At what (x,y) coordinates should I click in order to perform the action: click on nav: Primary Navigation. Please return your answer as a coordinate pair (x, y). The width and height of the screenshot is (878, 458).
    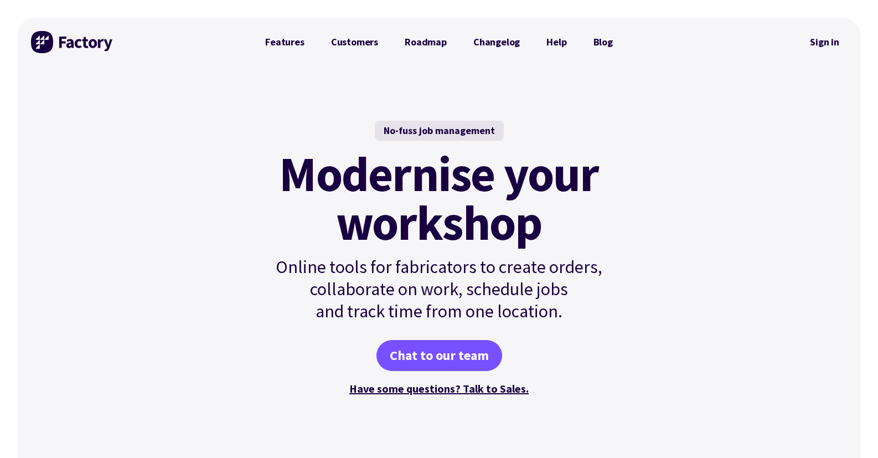
    Looking at the image, I should click on (439, 42).